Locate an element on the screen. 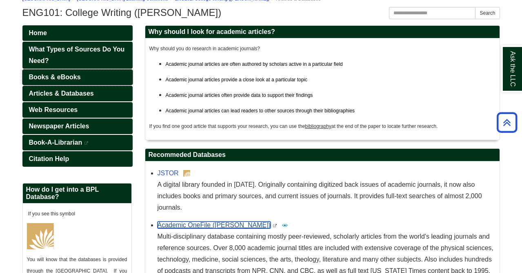 This screenshot has width=522, height=273. span: Home is located at coordinates (38, 33).